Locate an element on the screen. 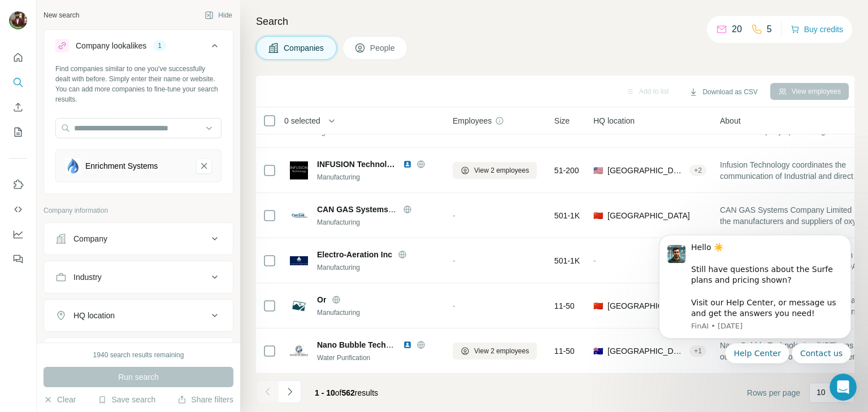 The image size is (868, 412). span: of is located at coordinates (338, 393).